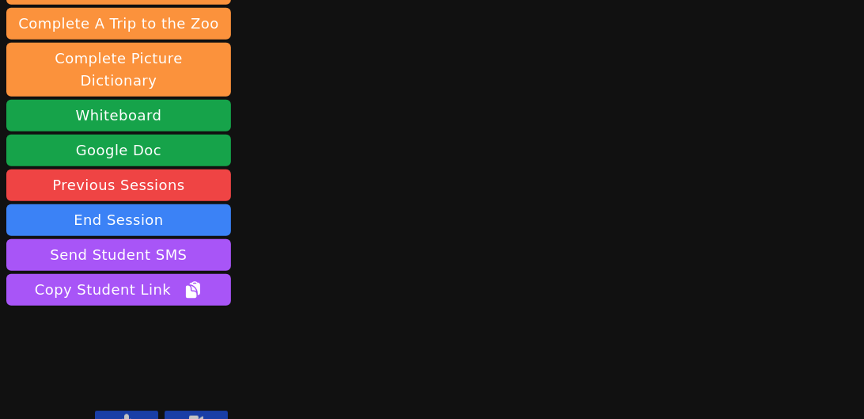 The image size is (864, 419). I want to click on button: Complete Picture Dictionary, so click(119, 70).